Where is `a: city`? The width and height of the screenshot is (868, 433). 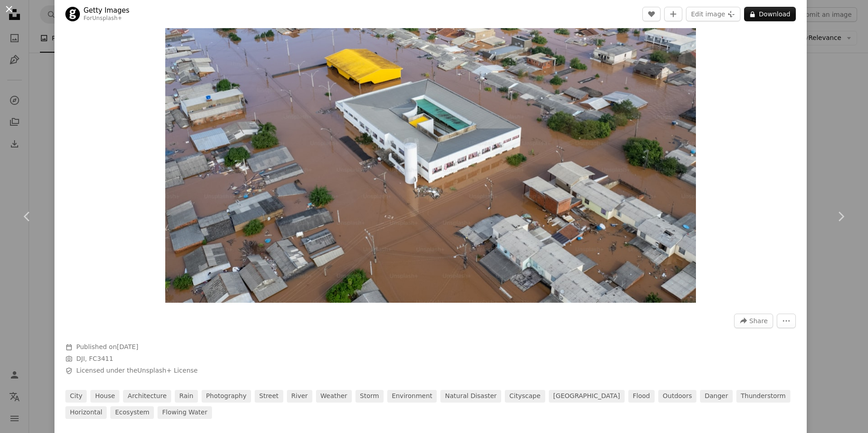 a: city is located at coordinates (76, 396).